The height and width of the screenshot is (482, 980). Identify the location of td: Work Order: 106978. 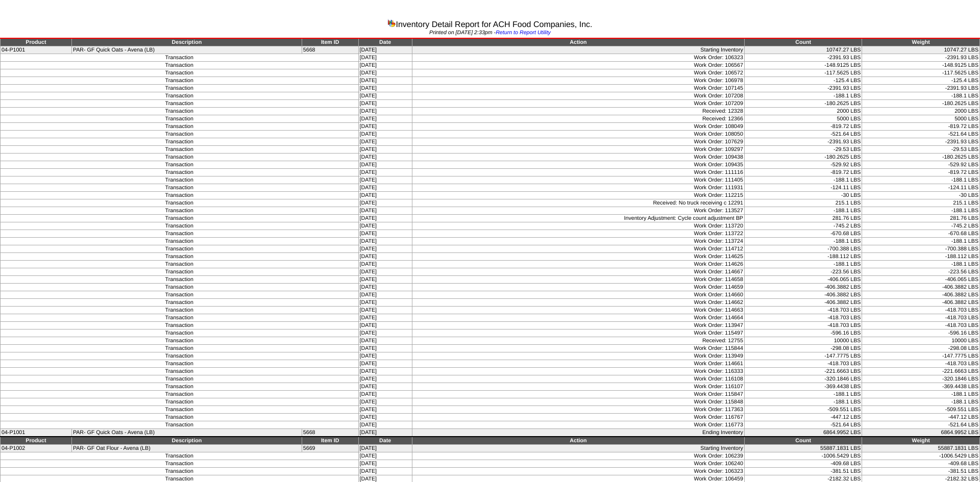
(577, 80).